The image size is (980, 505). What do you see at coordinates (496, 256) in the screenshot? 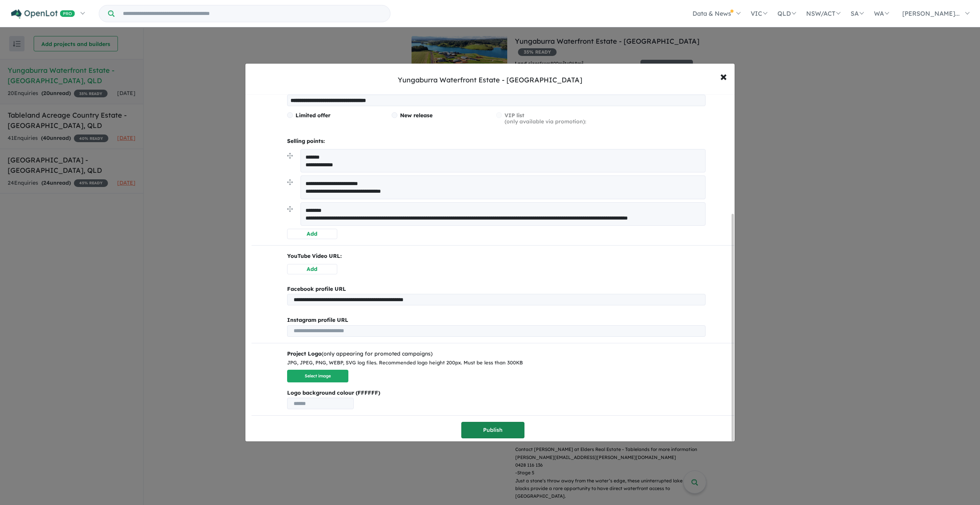
I see `p: YouTube Video URL:` at bounding box center [496, 256].